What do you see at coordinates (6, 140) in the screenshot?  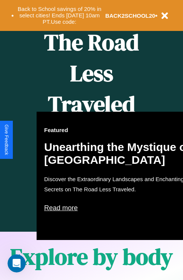 I see `div: Give Feedback` at bounding box center [6, 140].